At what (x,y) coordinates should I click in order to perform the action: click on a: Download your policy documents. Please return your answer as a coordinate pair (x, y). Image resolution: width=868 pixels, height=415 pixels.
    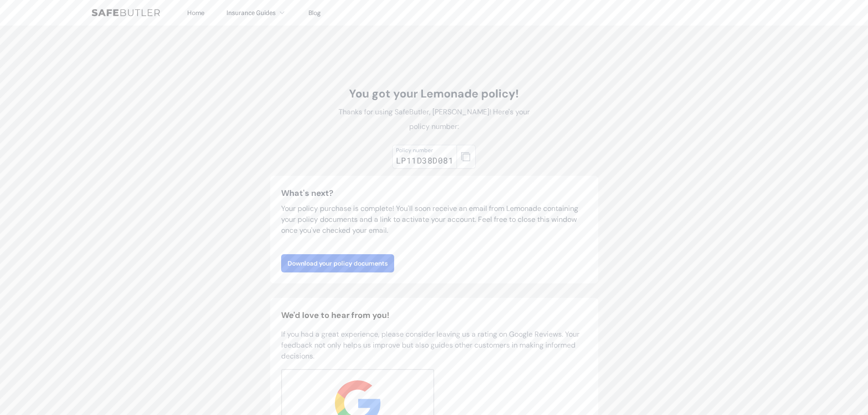
    Looking at the image, I should click on (338, 263).